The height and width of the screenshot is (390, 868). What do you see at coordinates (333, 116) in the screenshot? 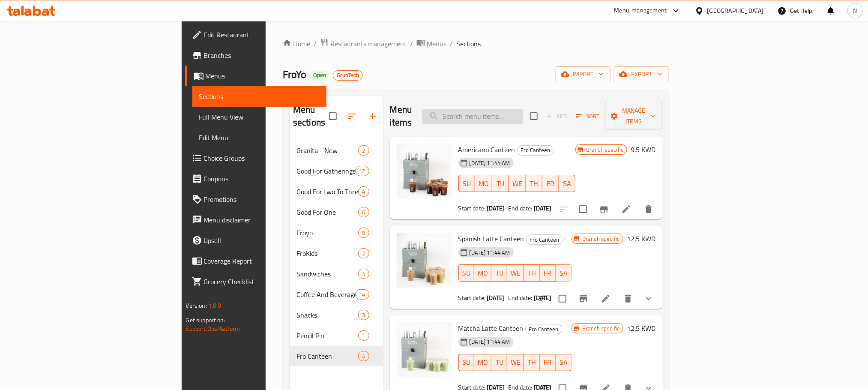
I see `span: Select all sections` at bounding box center [333, 116].